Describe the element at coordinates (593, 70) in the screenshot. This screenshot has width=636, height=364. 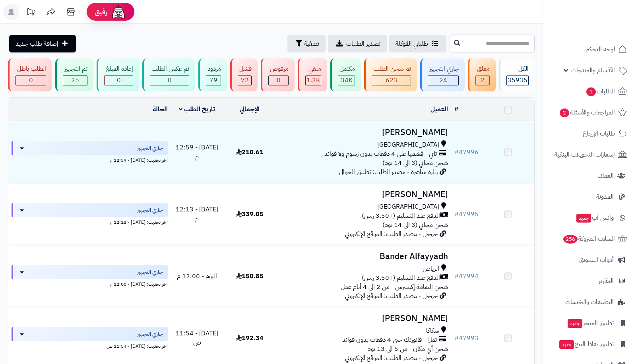
I see `span: الأقسام والمنتجات` at that location.